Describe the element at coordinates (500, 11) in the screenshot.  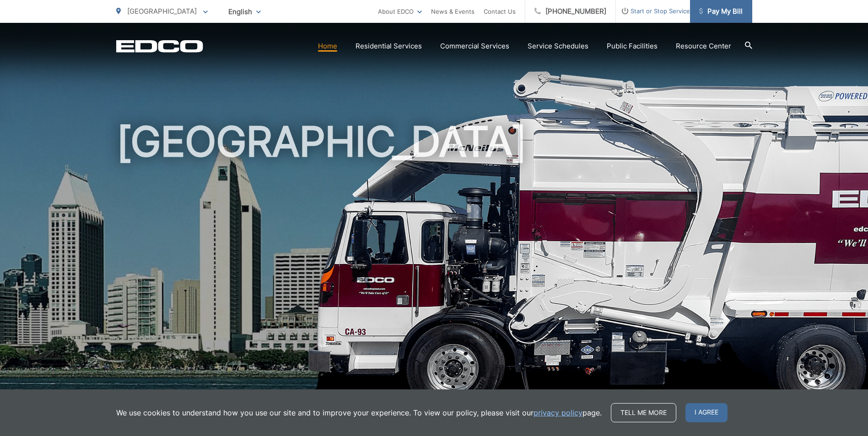
I see `a: Contact Us` at that location.